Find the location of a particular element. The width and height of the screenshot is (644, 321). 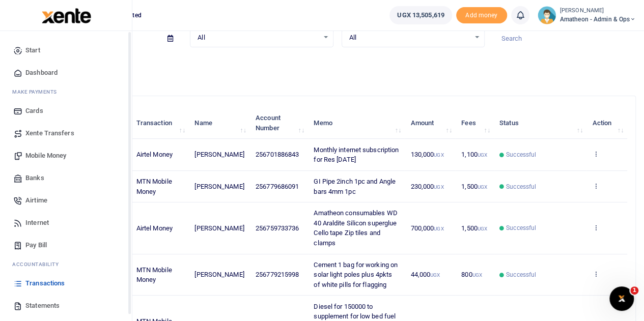

span: countability is located at coordinates (39, 264).